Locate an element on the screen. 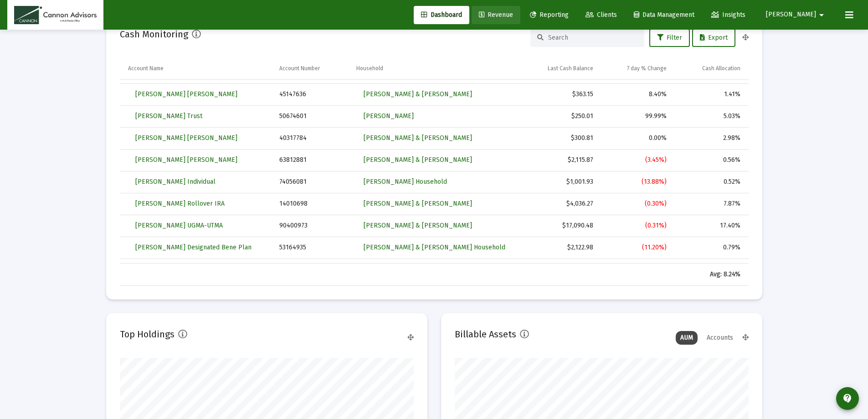  div: 7 day % Change is located at coordinates (646, 68).